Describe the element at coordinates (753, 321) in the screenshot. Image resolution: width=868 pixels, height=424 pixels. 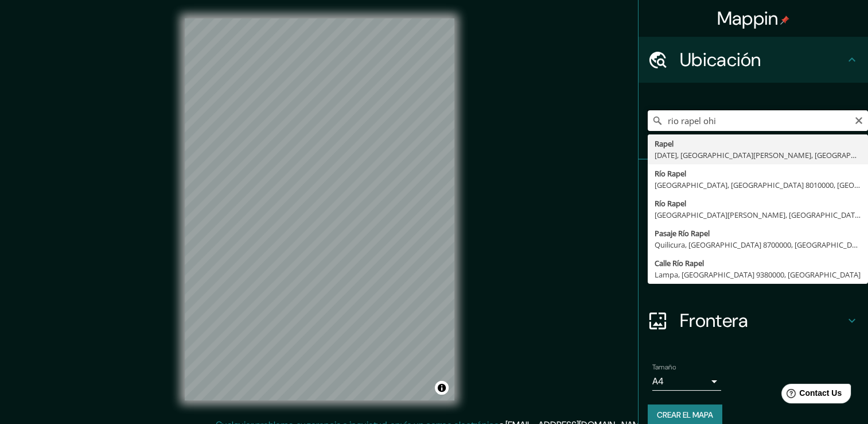
I see `div: Frontera` at that location.